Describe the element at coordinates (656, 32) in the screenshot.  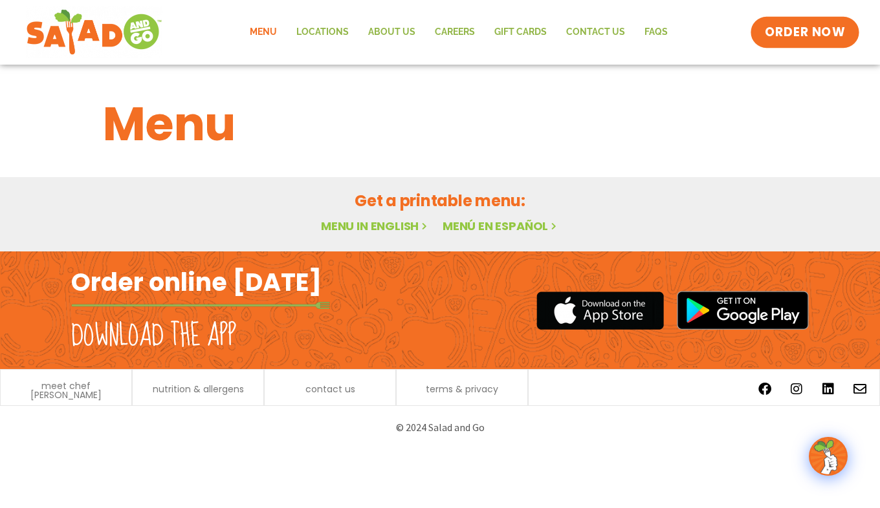
I see `a: FAQs` at that location.